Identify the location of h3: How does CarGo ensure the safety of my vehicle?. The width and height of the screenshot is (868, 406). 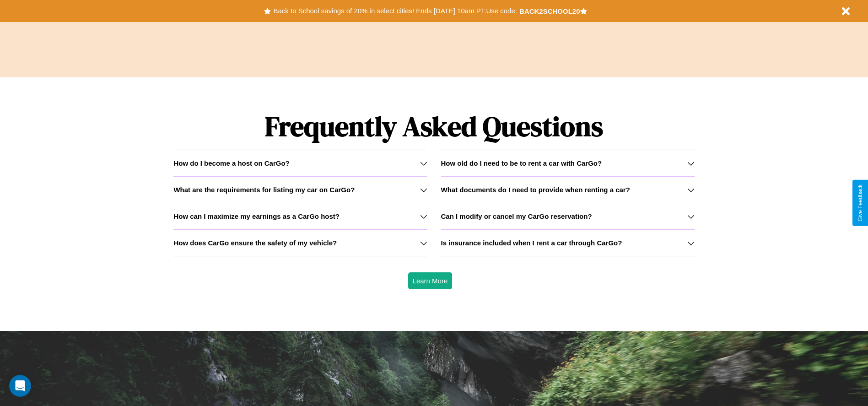
(254, 243).